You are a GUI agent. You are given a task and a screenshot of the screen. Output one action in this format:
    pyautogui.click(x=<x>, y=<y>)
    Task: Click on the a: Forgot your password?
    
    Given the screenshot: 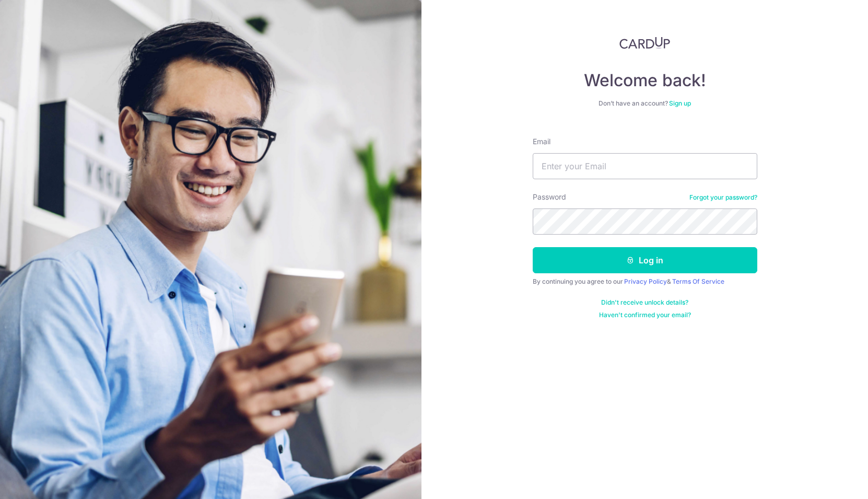 What is the action you would take?
    pyautogui.click(x=724, y=197)
    